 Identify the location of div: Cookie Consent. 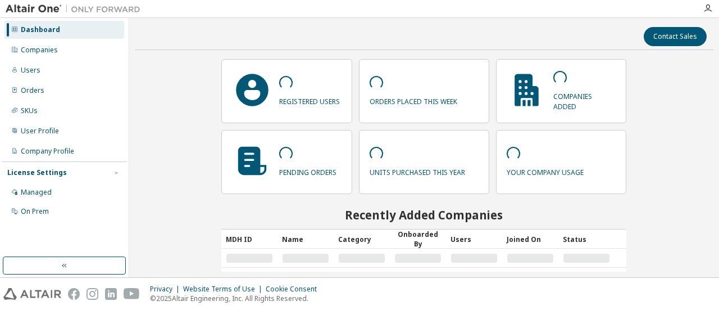
(294, 289).